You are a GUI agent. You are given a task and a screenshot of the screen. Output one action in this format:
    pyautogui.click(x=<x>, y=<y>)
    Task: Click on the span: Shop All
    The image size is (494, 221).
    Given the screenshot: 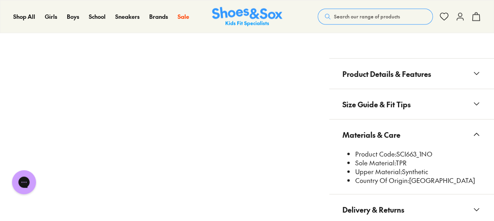 What is the action you would take?
    pyautogui.click(x=24, y=16)
    